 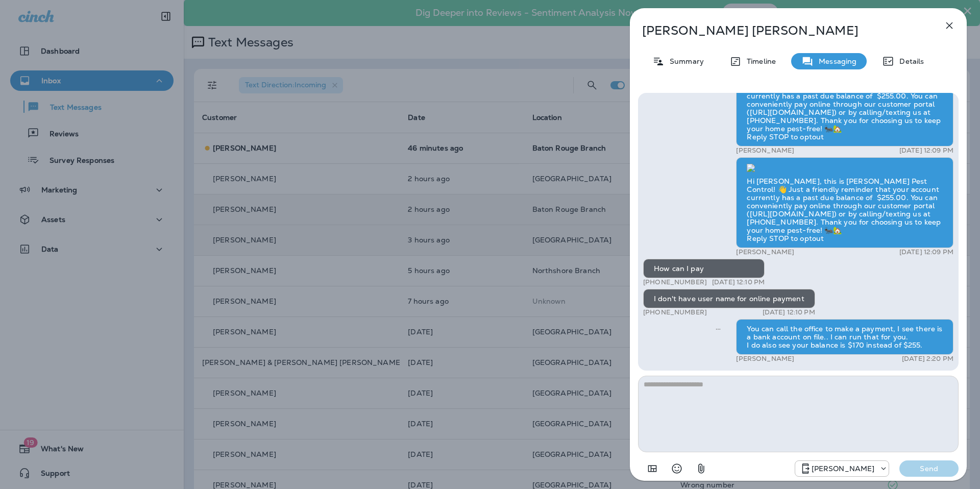 What do you see at coordinates (834, 62) in the screenshot?
I see `p: Messaging` at bounding box center [834, 62].